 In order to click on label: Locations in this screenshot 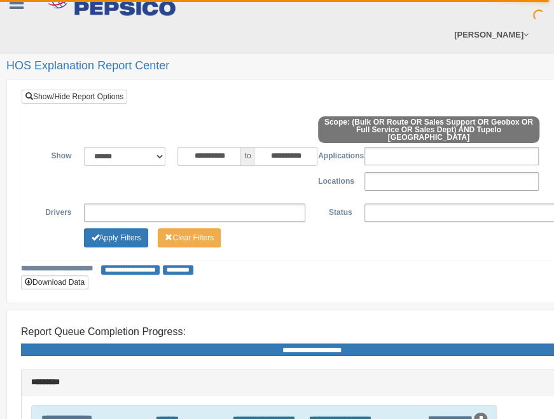, I will do `click(335, 180)`.